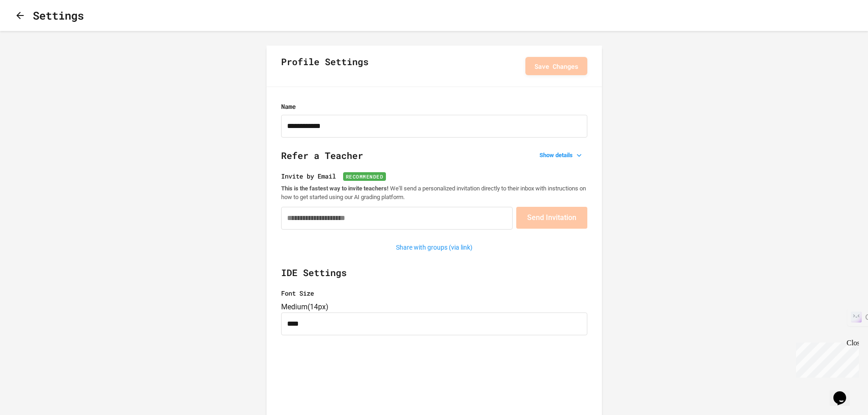  I want to click on p: We'll send a personalized invitation directly to their inbox with instructions on how to get star..., so click(434, 192).